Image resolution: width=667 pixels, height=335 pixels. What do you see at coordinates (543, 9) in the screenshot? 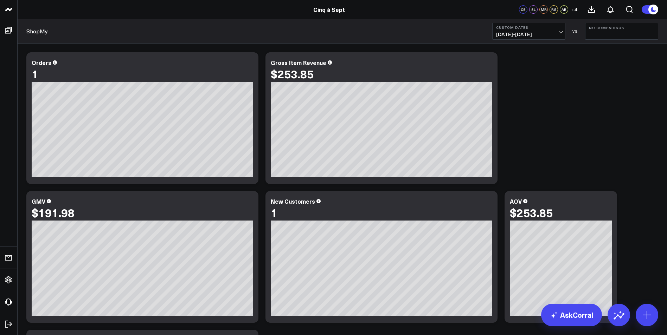
I see `div: MR` at bounding box center [543, 9].